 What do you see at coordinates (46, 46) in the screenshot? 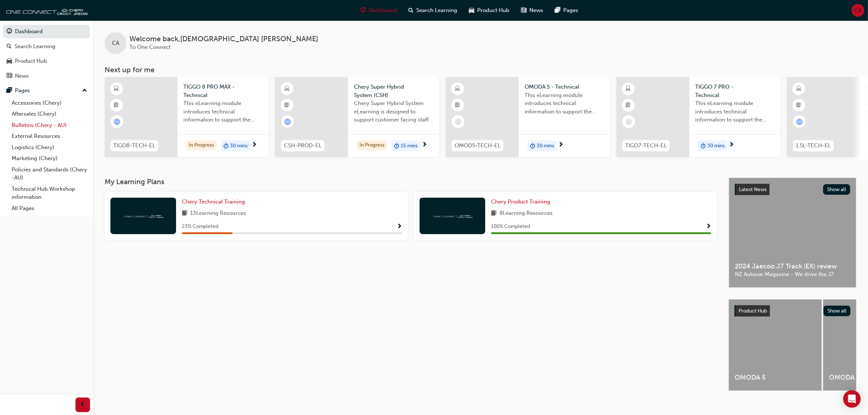
I see `a: Search Learning` at bounding box center [46, 46].